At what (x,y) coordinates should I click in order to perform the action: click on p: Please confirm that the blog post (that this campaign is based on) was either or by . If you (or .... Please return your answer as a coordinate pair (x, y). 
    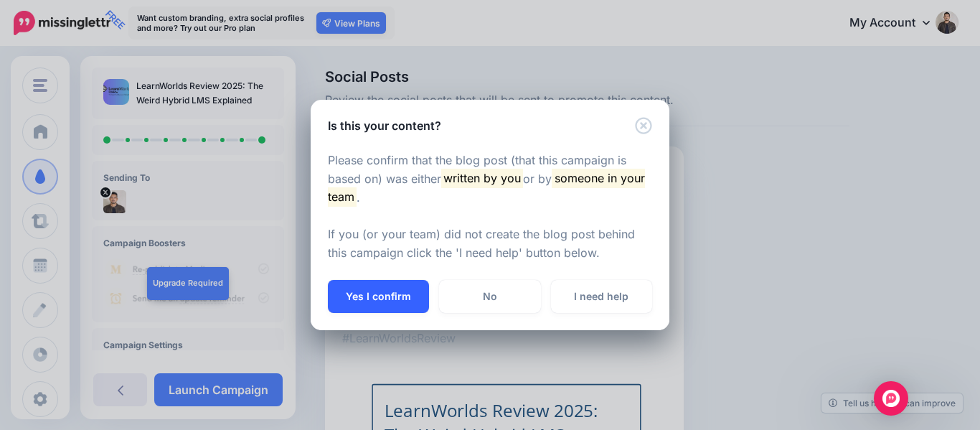
    Looking at the image, I should click on (490, 208).